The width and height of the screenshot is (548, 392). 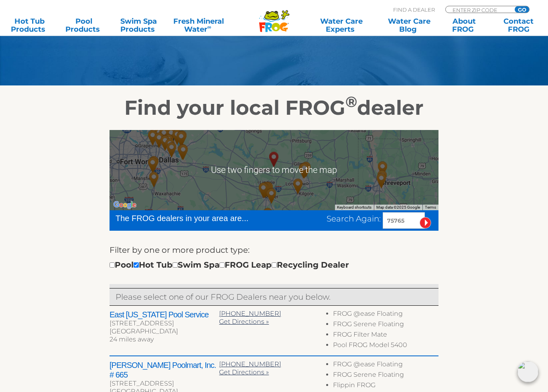 I want to click on div: HAWKINS, TX 75765, so click(x=274, y=160).